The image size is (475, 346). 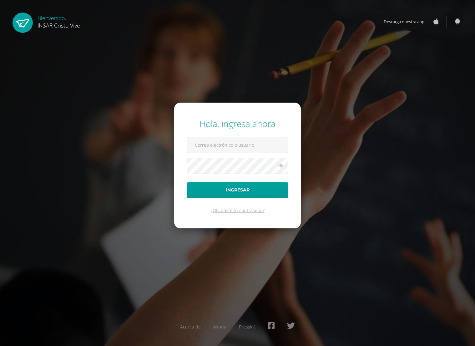 I want to click on a: Ayuda, so click(x=220, y=327).